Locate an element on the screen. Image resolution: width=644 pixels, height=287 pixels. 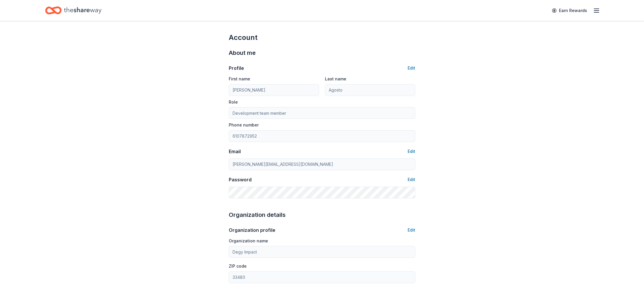
a: Home is located at coordinates (73, 10).